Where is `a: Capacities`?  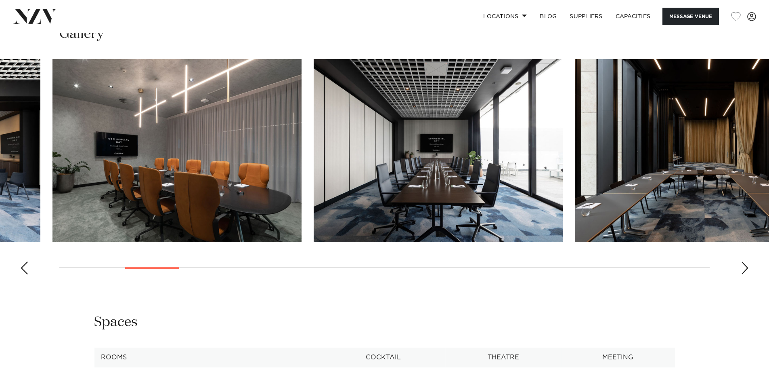 a: Capacities is located at coordinates (633, 16).